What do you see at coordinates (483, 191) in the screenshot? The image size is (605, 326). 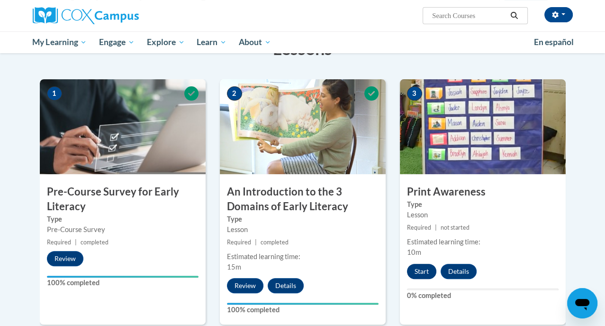 I see `h3: Print Awareness` at bounding box center [483, 191].